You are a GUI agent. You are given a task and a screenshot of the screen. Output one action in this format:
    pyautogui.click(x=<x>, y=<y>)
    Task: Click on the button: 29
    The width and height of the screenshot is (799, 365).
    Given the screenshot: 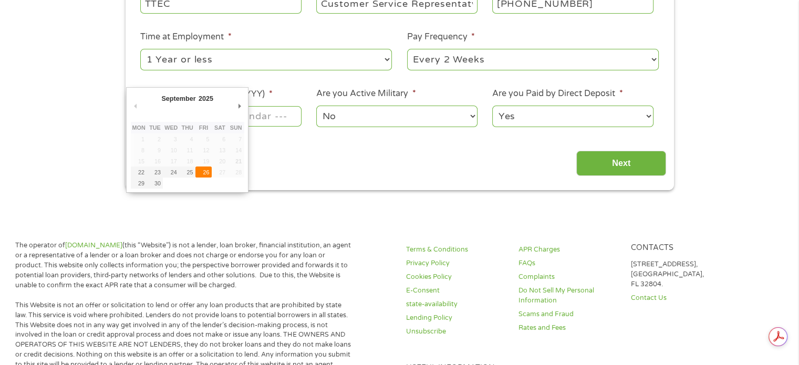 What is the action you would take?
    pyautogui.click(x=139, y=183)
    